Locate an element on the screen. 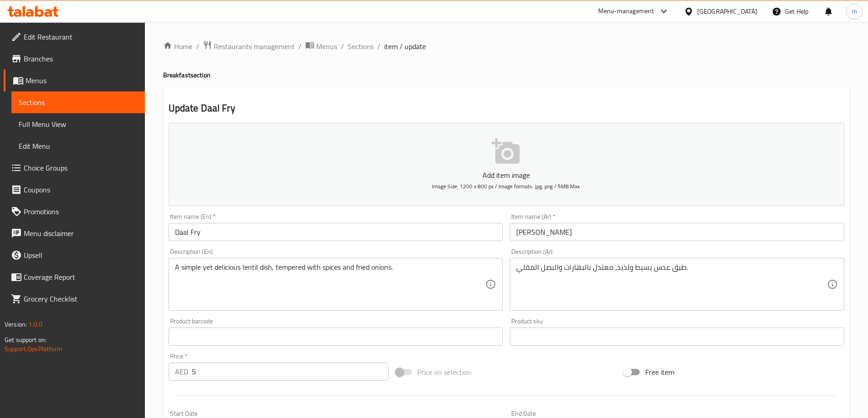 Image resolution: width=868 pixels, height=418 pixels. a: Home is located at coordinates (178, 46).